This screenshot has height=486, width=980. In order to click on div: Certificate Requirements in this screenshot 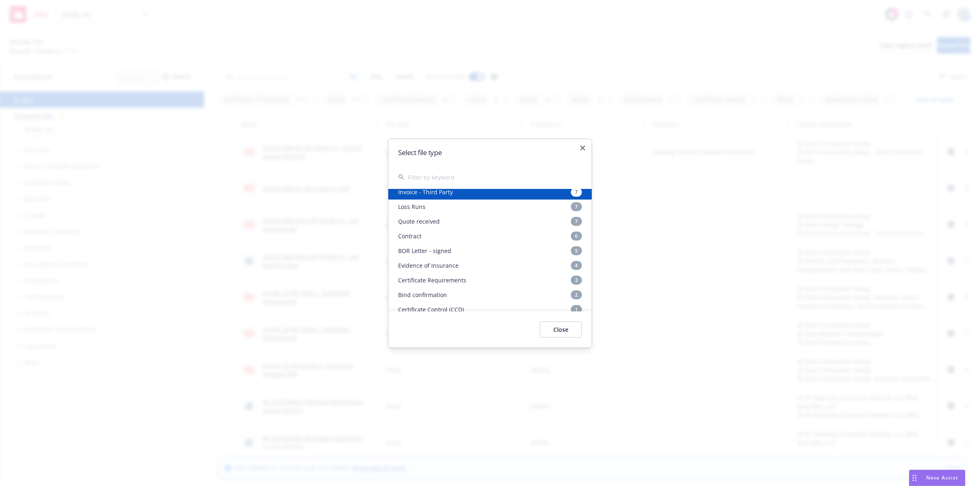, I will do `click(490, 280)`.